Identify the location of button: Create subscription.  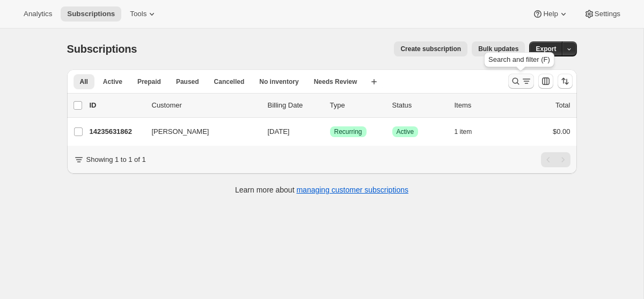
(431, 49).